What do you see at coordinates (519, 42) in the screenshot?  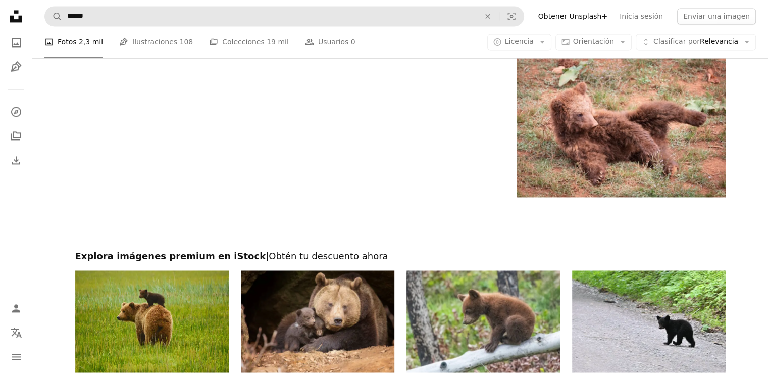 I see `button: Licencia` at bounding box center [519, 42].